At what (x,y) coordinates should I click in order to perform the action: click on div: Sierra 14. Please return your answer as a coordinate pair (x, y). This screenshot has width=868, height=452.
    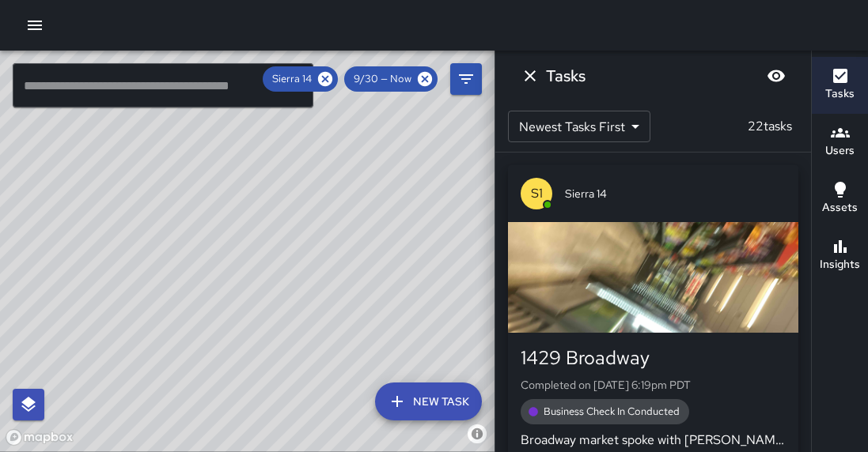
    Looking at the image, I should click on (300, 79).